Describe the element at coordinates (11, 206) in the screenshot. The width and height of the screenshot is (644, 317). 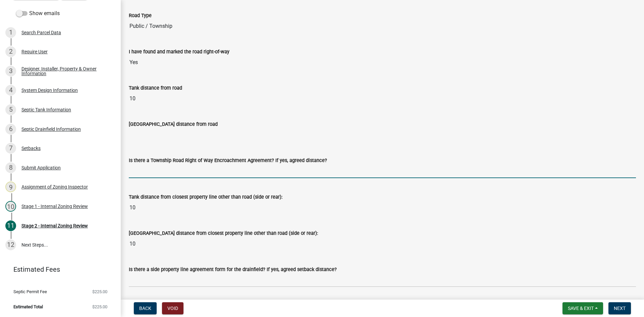
I see `div: 10` at that location.